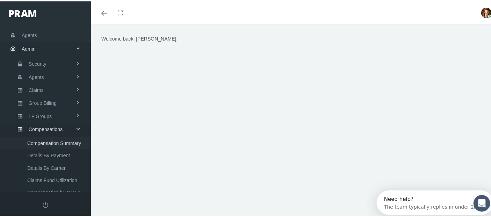  What do you see at coordinates (45, 128) in the screenshot?
I see `span: Compensations` at bounding box center [45, 128].